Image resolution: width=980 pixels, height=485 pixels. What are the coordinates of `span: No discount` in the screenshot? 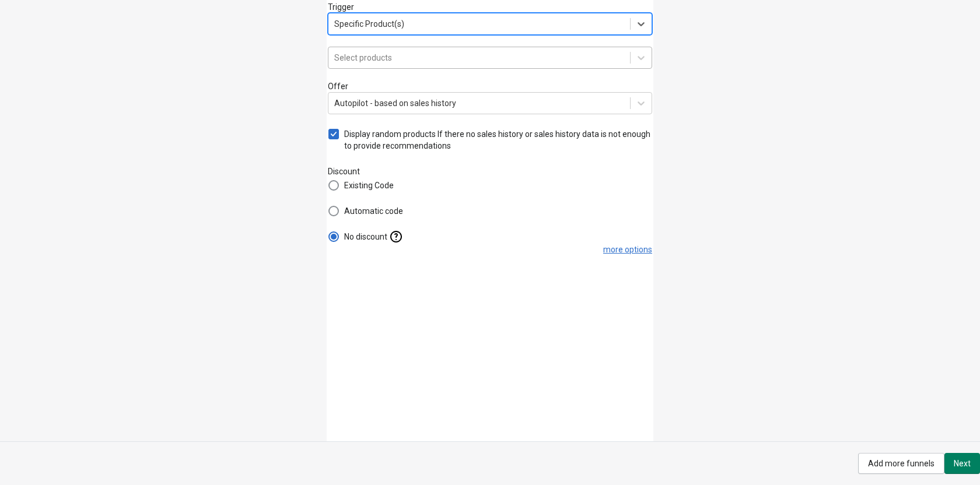 It's located at (366, 237).